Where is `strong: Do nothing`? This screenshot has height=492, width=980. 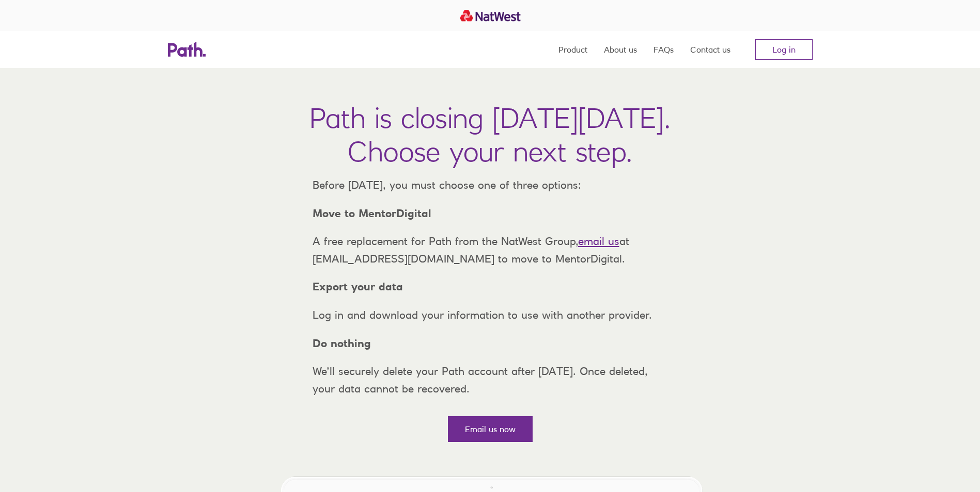
strong: Do nothing is located at coordinates (341, 343).